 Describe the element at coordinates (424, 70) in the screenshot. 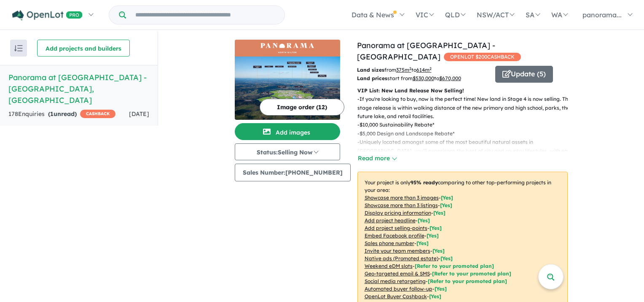

I see `u: 614 m` at that location.